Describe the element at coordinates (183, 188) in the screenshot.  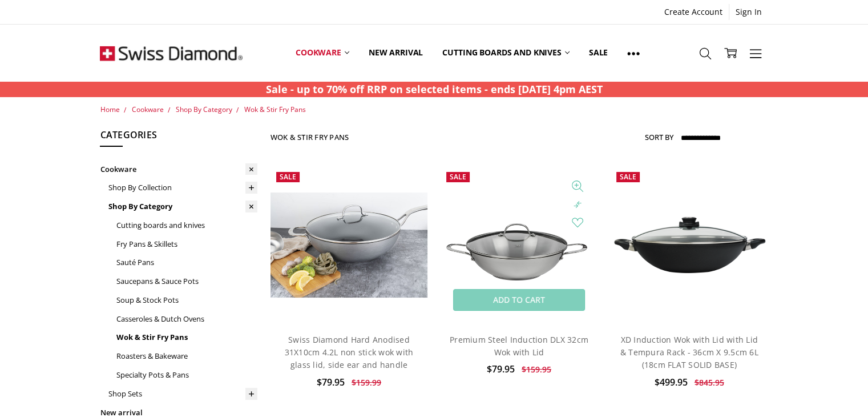
I see `a: Shop By Collection` at that location.